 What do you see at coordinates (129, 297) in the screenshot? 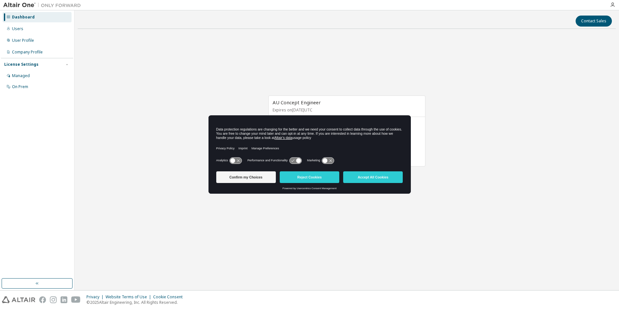
I see `div: Website Terms of Use` at bounding box center [129, 297].